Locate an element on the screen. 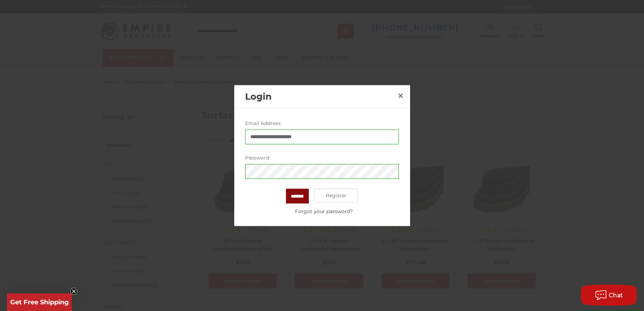  button: Chat is located at coordinates (609, 295).